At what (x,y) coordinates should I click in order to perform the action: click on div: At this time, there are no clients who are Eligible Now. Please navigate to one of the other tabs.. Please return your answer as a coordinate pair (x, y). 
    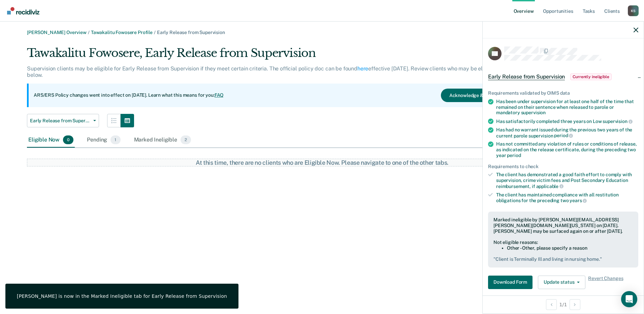
    Looking at the image, I should click on (322, 163).